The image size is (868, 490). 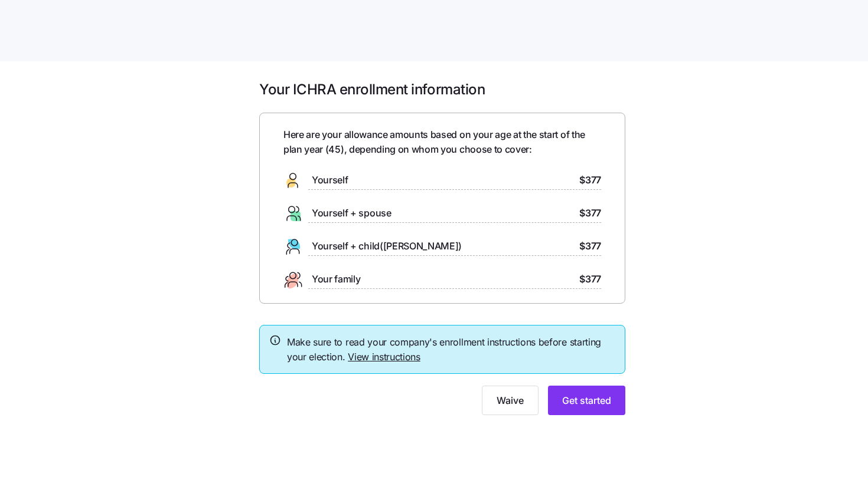 I want to click on span: Make sure to read your company's enrollment instructions before starting your election., so click(x=451, y=350).